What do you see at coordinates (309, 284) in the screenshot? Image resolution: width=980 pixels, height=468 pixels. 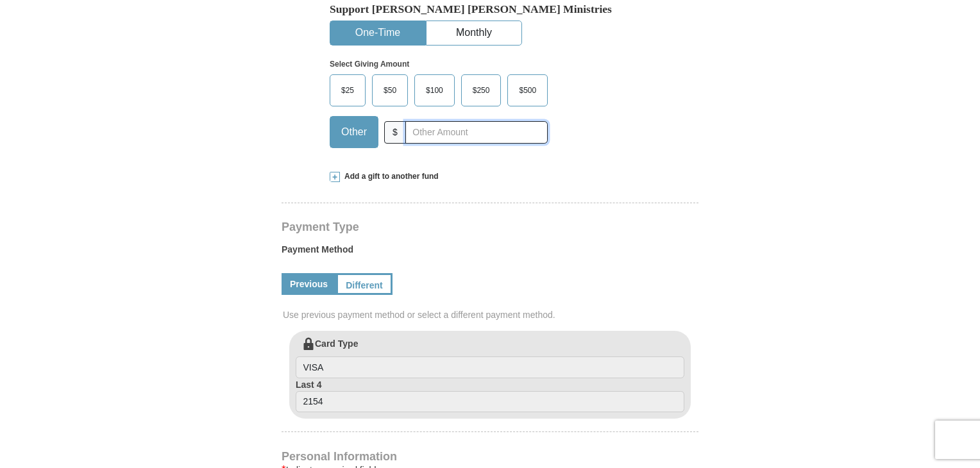 I see `a: Previous` at bounding box center [309, 284].